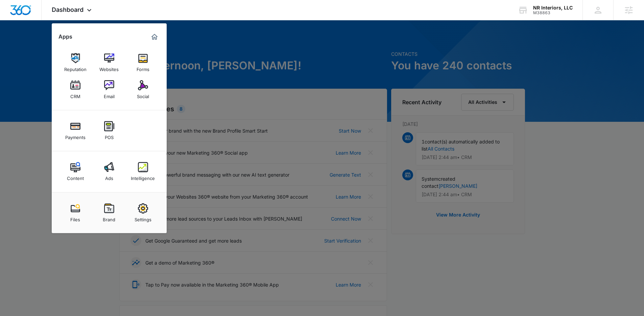 Image resolution: width=644 pixels, height=316 pixels. Describe the element at coordinates (109, 95) in the screenshot. I see `div: Email` at that location.